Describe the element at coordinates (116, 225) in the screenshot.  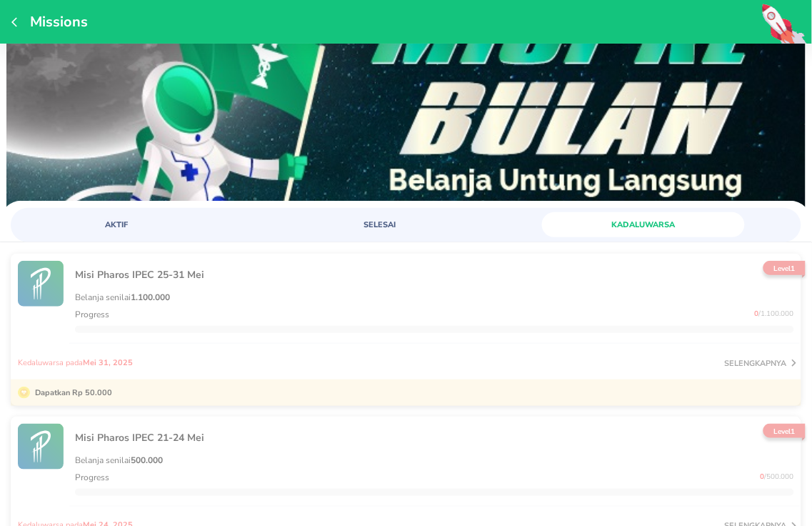
I see `span: AKTIF` at that location.